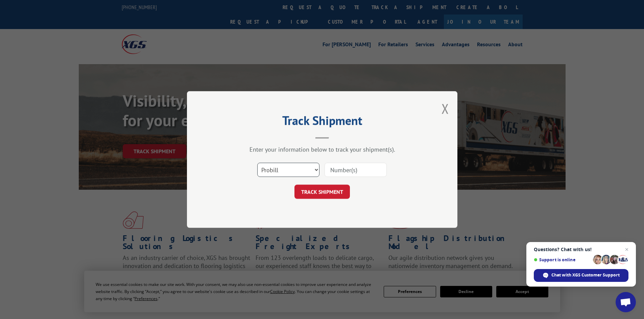 This screenshot has width=644, height=319. Describe the element at coordinates (581, 250) in the screenshot. I see `span: Questions? Chat with us!` at that location.